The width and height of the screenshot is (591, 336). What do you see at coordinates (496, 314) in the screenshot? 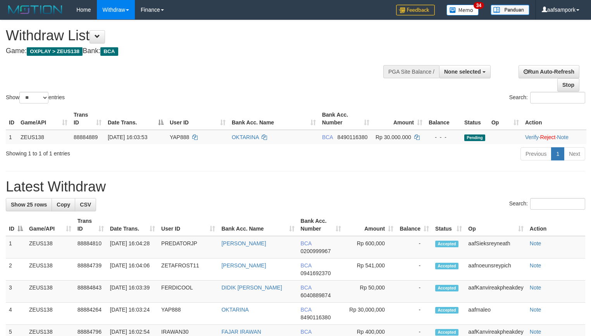
I see `td: aafmaleo` at bounding box center [496, 314].